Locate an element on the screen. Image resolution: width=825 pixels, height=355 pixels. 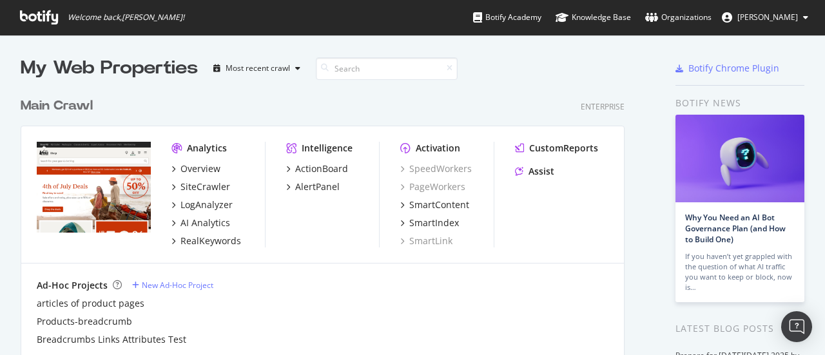
div: AI Analytics is located at coordinates (205, 223).